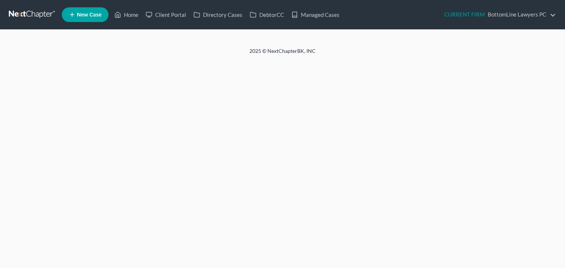 The image size is (565, 268). What do you see at coordinates (85, 15) in the screenshot?
I see `new-legal-case-button: New Case` at bounding box center [85, 15].